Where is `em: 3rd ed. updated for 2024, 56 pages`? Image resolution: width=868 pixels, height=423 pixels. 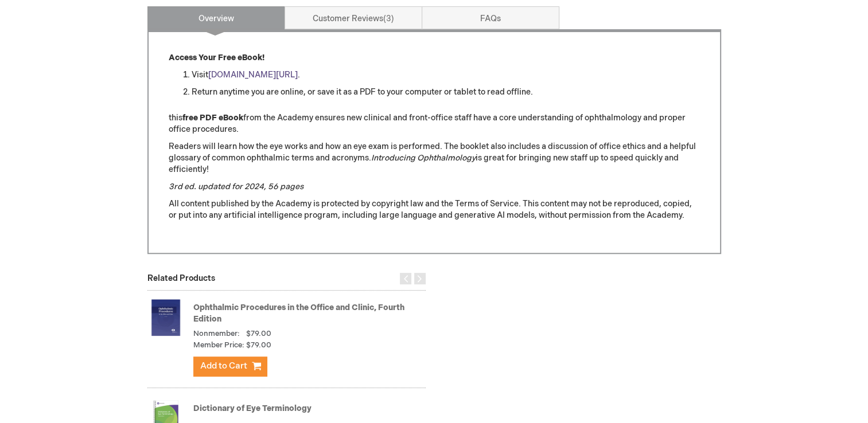
em: 3rd ed. updated for 2024, 56 pages is located at coordinates (236, 186).